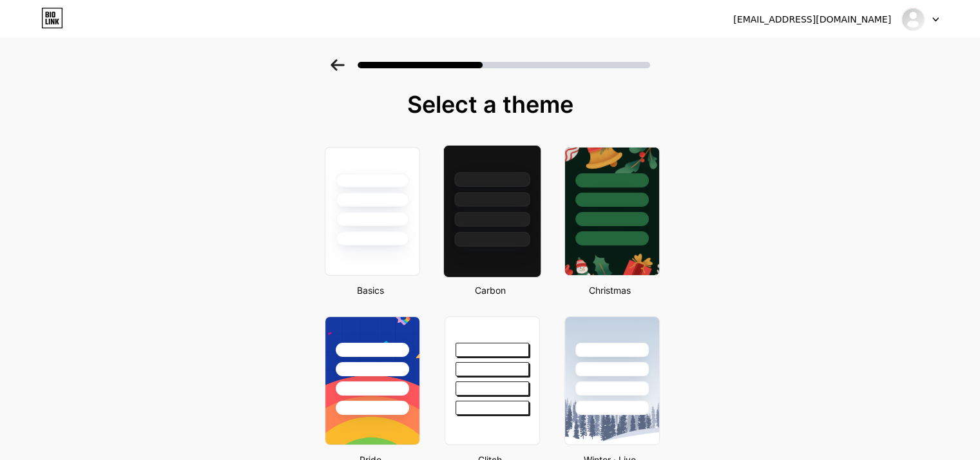 The image size is (980, 460). Describe the element at coordinates (491, 105) in the screenshot. I see `div: Select a theme` at that location.